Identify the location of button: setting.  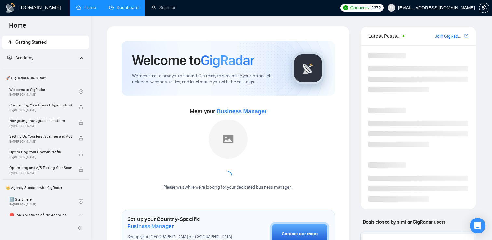
(484, 8).